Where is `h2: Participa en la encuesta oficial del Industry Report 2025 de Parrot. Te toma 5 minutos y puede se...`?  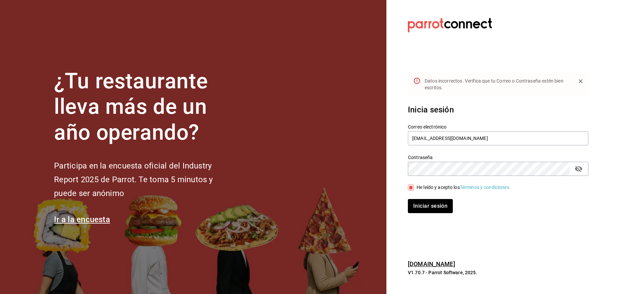 h2: Participa en la encuesta oficial del Industry Report 2025 de Parrot. Te toma 5 minutos y puede se... is located at coordinates (145, 179).